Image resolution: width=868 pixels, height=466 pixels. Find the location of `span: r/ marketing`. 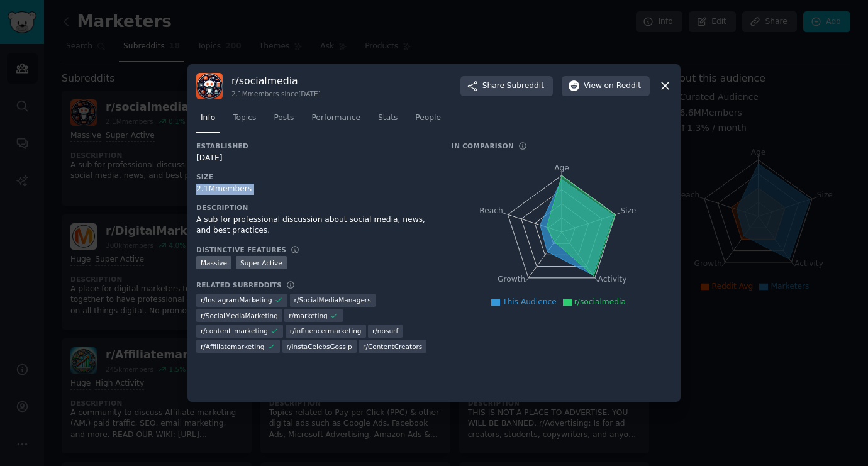

span: r/ marketing is located at coordinates (307, 316).